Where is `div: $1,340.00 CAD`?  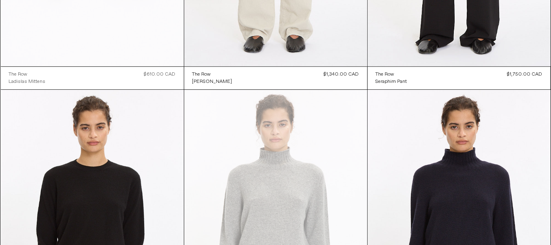 div: $1,340.00 CAD is located at coordinates (341, 74).